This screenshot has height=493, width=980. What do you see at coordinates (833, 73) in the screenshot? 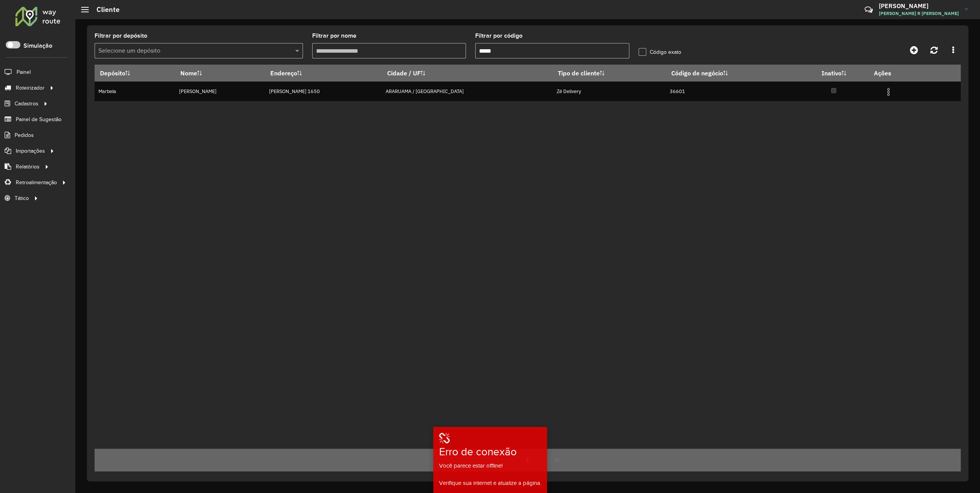
I see `th: Inativo` at bounding box center [833, 73].